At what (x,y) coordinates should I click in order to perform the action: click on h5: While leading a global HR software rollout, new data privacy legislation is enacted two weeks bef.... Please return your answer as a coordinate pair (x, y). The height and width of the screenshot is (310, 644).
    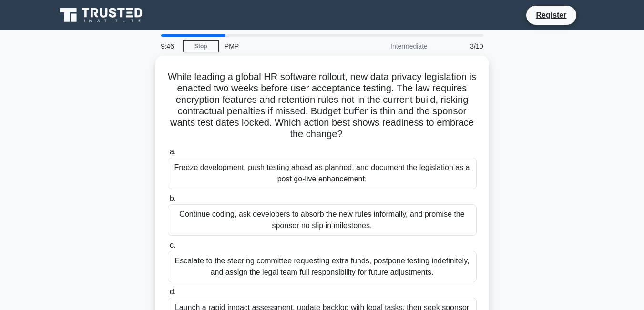
    Looking at the image, I should click on (323, 106).